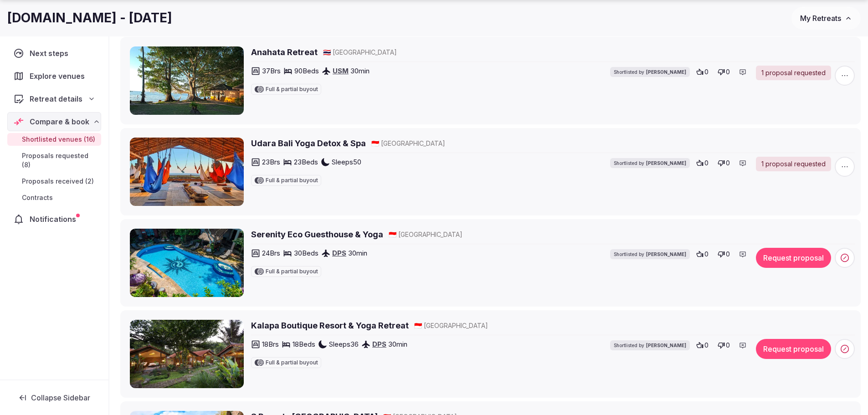 The width and height of the screenshot is (868, 415). What do you see at coordinates (54, 219) in the screenshot?
I see `span: Notifications` at bounding box center [54, 219].